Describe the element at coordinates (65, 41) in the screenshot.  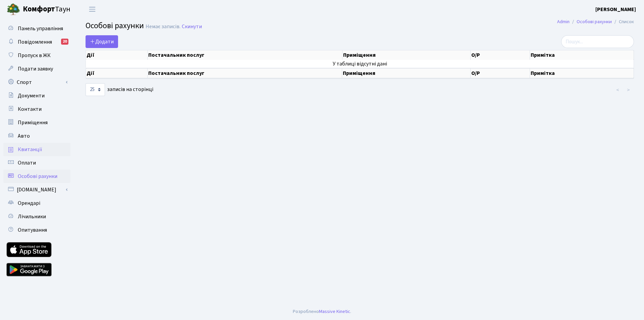
I see `div: 20` at that location.